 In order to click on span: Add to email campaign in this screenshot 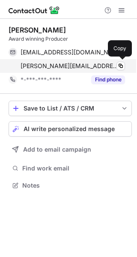, I will do `click(57, 150)`.